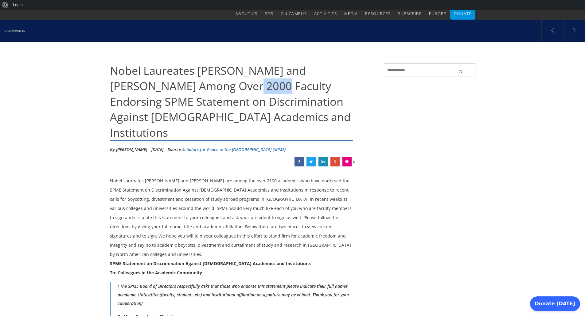  Describe the element at coordinates (351, 14) in the screenshot. I see `span: Media` at that location.